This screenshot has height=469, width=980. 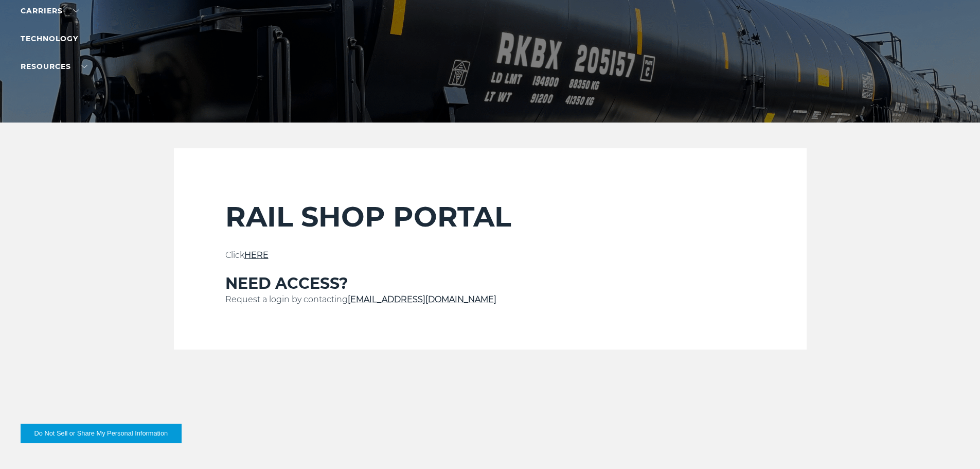 I want to click on button: Do Not Sell or Share My Personal Information, so click(x=101, y=434).